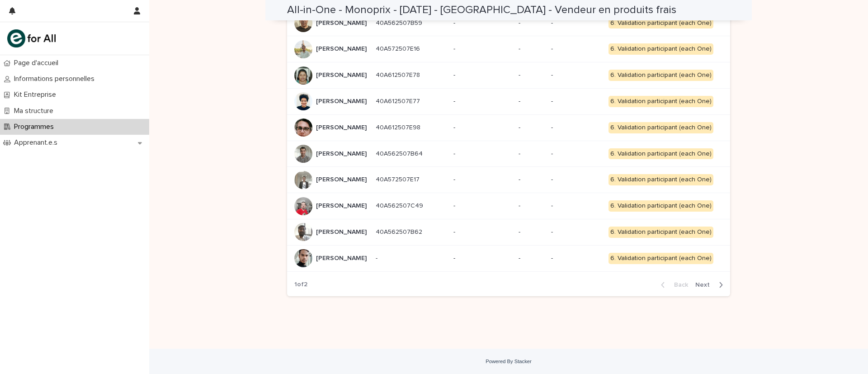 Image resolution: width=868 pixels, height=374 pixels. What do you see at coordinates (37, 95) in the screenshot?
I see `p: Kit Entreprise` at bounding box center [37, 95].